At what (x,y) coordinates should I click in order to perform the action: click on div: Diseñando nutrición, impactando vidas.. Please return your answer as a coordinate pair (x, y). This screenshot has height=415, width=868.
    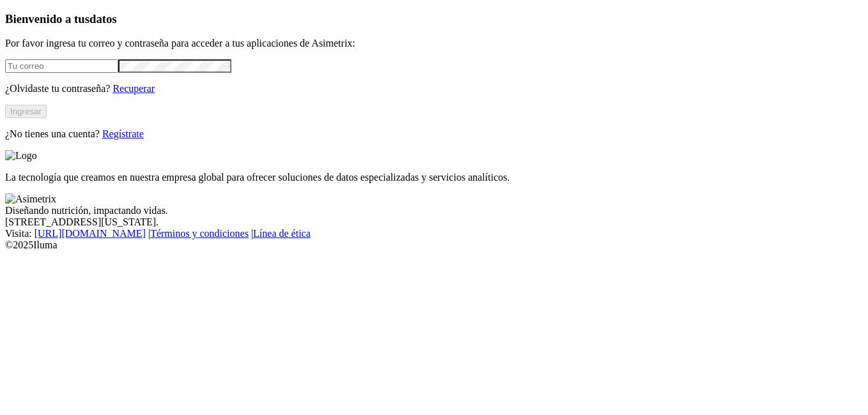
    Looking at the image, I should click on (434, 211).